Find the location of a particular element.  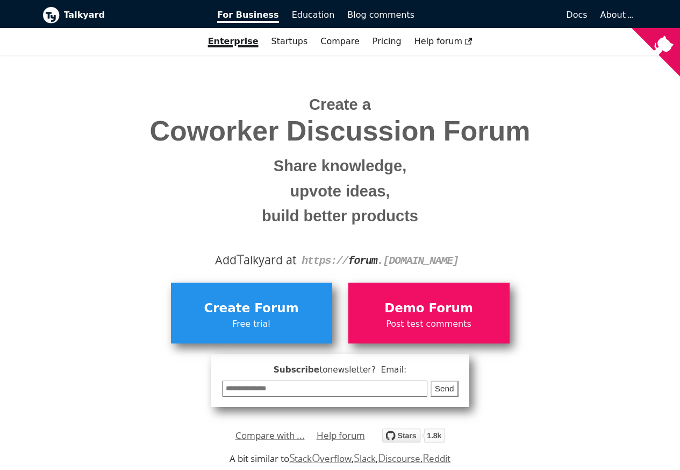

a: Docs is located at coordinates (508, 15).